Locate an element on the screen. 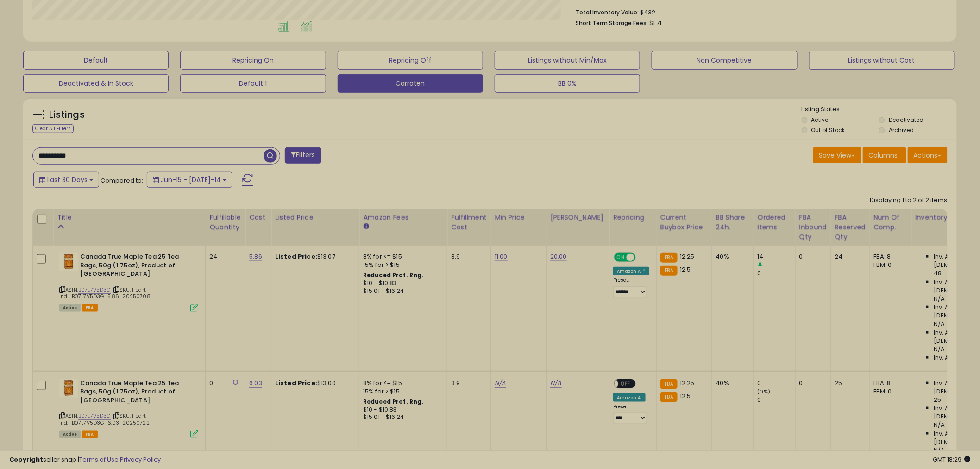 This screenshot has width=980, height=469. div: Fulfillable Quantity is located at coordinates (225, 222).